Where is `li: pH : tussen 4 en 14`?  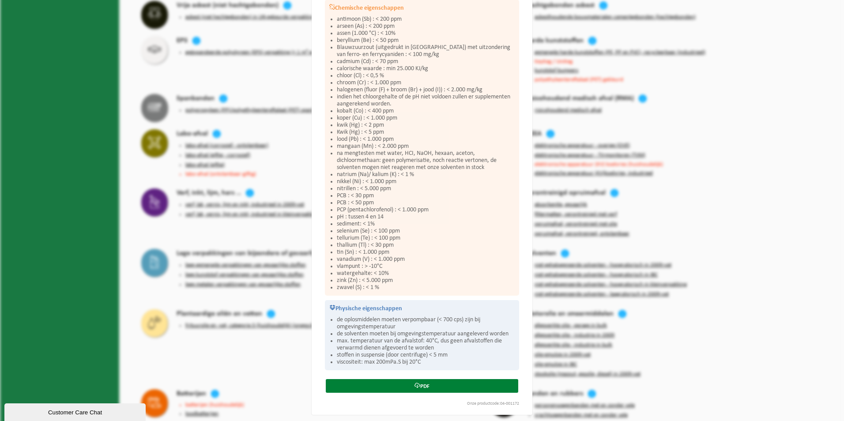 li: pH : tussen 4 en 14 is located at coordinates (426, 217).